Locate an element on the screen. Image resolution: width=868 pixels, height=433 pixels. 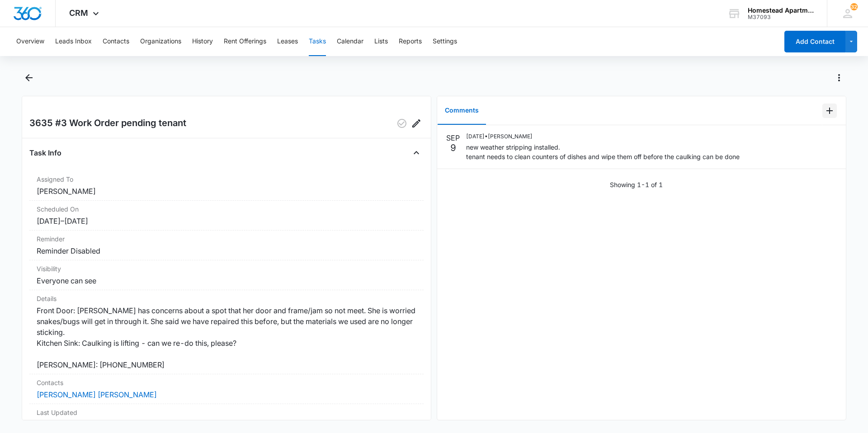
h4: Task Info is located at coordinates (45, 153).